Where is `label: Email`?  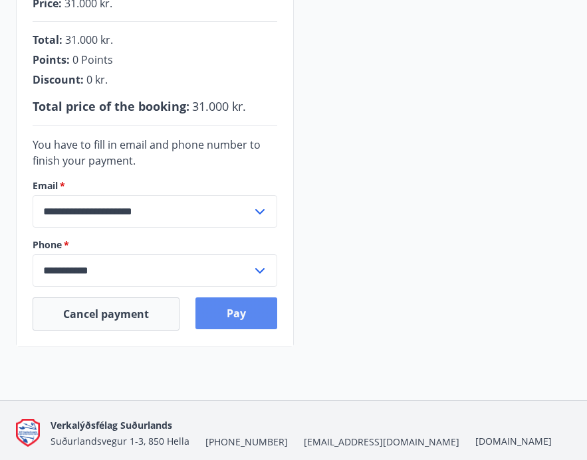 label: Email is located at coordinates (155, 186).